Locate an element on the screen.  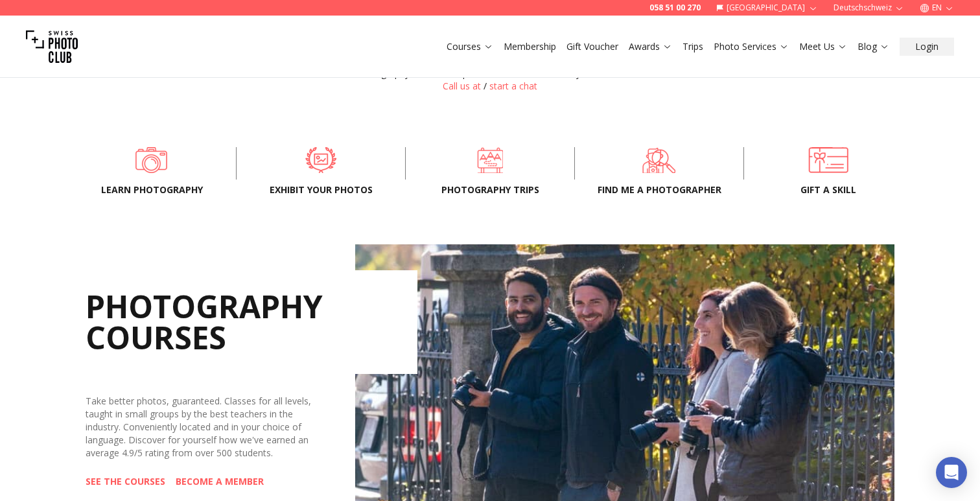
a: Meet Us is located at coordinates (823, 47).